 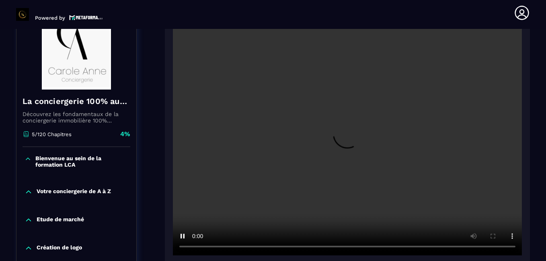 I want to click on p: Powered by, so click(x=50, y=18).